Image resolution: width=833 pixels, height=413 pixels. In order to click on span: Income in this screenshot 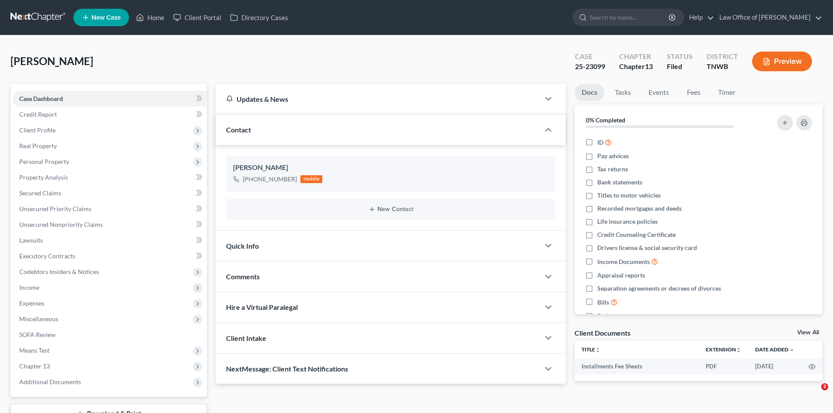, I will do `click(29, 287)`.